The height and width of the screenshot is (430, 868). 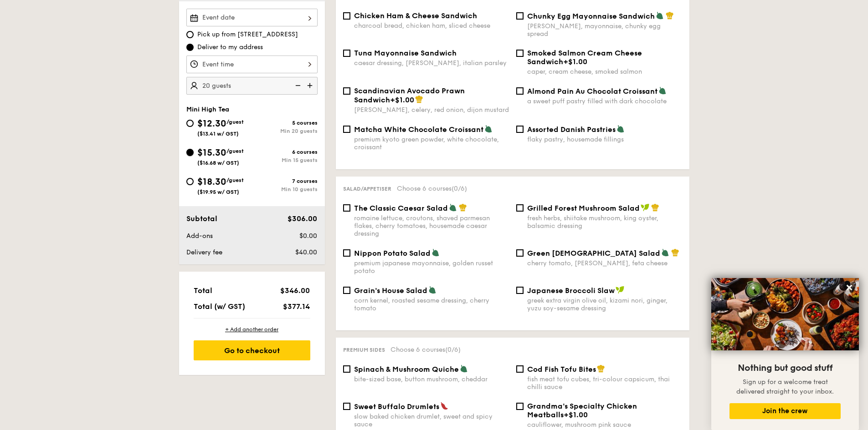 I want to click on span: Salad/Appetiser, so click(x=367, y=189).